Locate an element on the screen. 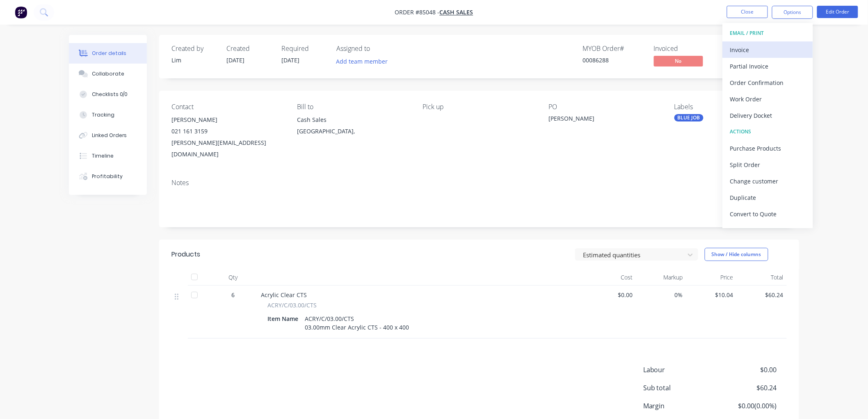  div: Products is located at coordinates (186, 255).